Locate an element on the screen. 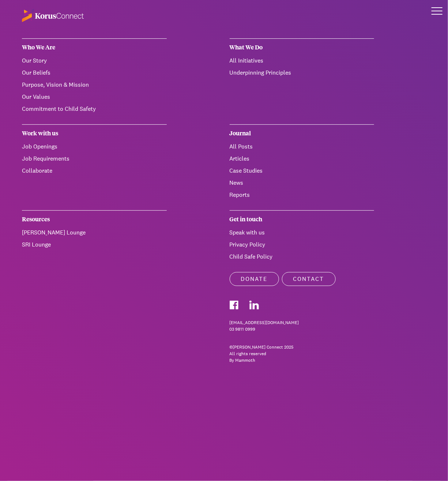 Image resolution: width=448 pixels, height=481 pixels. a: News is located at coordinates (237, 183).